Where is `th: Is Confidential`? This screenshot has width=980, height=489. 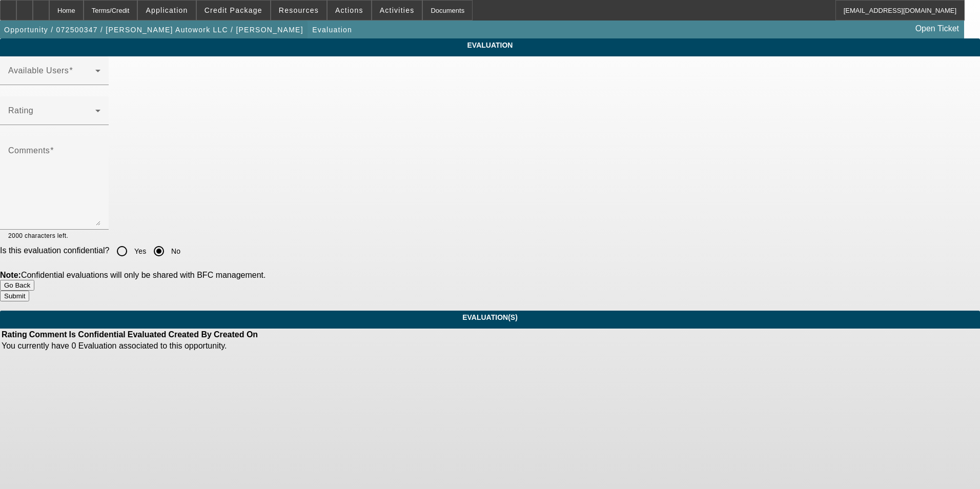
th: Is Confidential is located at coordinates (97, 335).